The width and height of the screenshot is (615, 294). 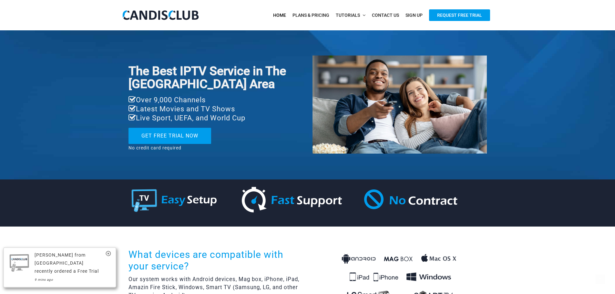 What do you see at coordinates (170, 136) in the screenshot?
I see `span: GET FREE TRIAL NOW` at bounding box center [170, 136].